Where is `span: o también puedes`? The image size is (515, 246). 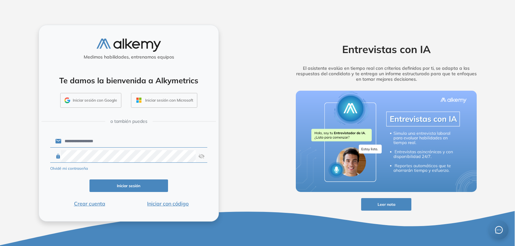
span: o también puedes is located at coordinates (129, 121).